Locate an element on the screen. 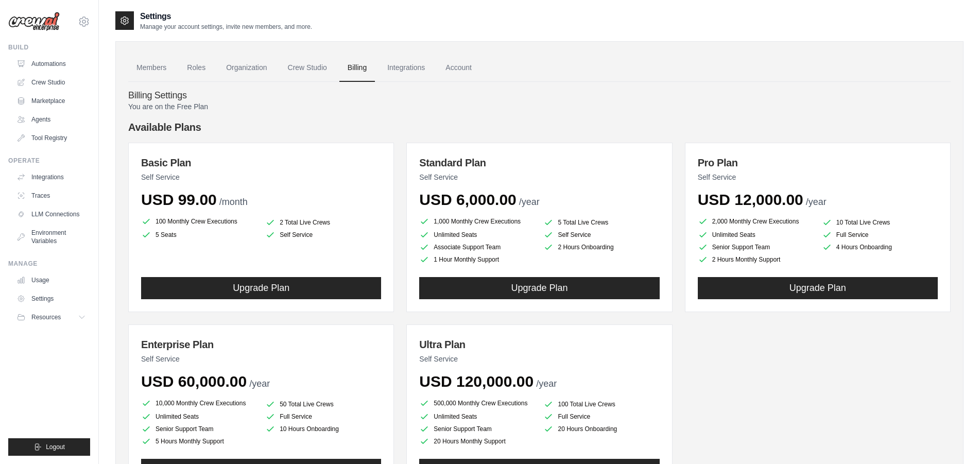 This screenshot has height=464, width=980. a: Automations is located at coordinates (51, 64).